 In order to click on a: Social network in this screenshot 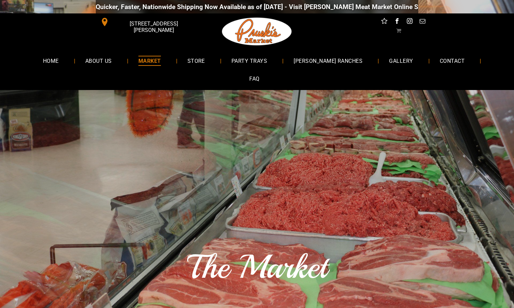, I will do `click(385, 22)`.